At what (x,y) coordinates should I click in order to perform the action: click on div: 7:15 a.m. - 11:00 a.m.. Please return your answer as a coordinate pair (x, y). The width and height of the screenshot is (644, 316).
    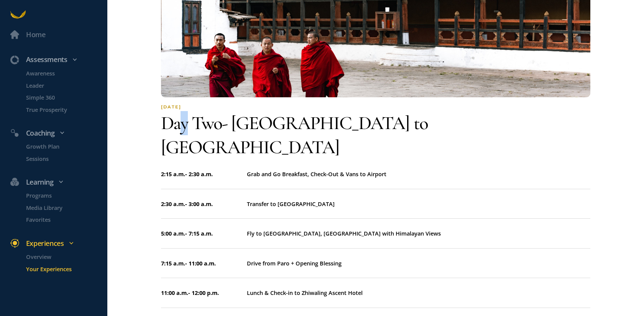
    Looking at the image, I should click on (204, 263).